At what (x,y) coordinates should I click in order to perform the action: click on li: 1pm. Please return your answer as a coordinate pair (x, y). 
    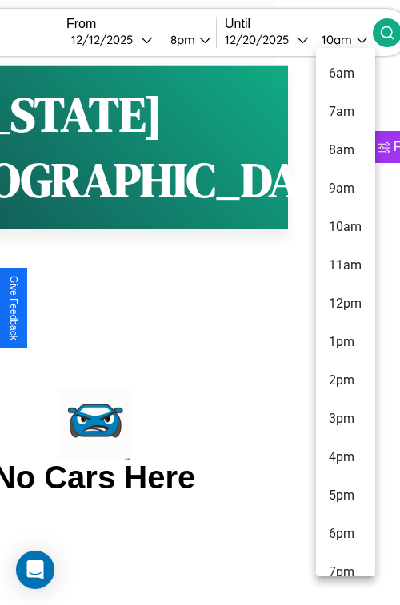
    Looking at the image, I should click on (345, 342).